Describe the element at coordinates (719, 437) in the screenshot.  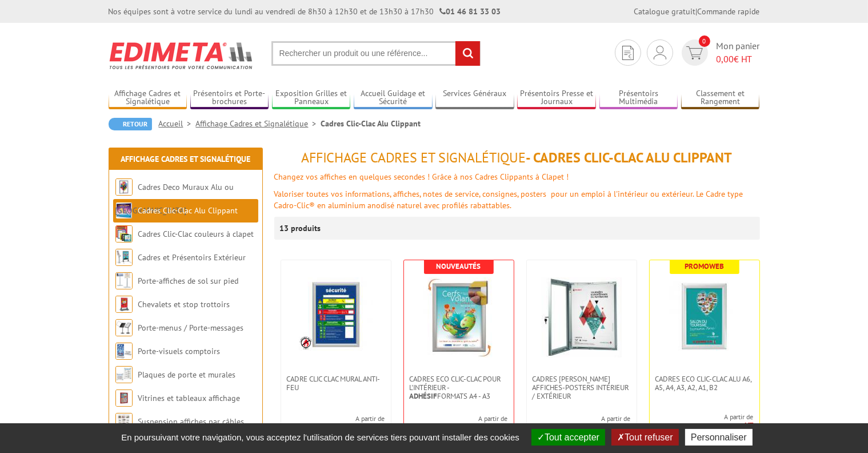
I see `button: Personnaliser (fenêtre modale)` at that location.